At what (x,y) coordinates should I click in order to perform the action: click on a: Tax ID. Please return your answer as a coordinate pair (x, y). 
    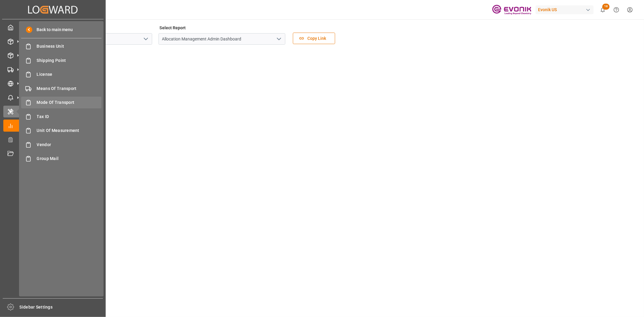
    Looking at the image, I should click on (62, 116).